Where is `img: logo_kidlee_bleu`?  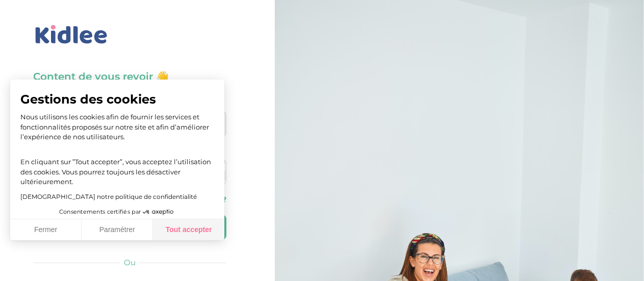 img: logo_kidlee_bleu is located at coordinates (71, 35).